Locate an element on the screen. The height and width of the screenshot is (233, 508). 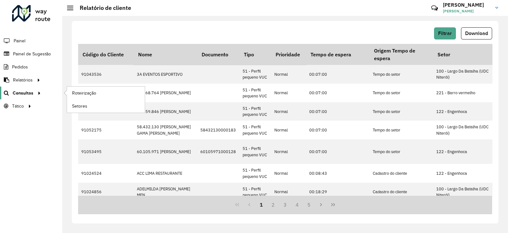
td: 91024856 is located at coordinates (106, 192).